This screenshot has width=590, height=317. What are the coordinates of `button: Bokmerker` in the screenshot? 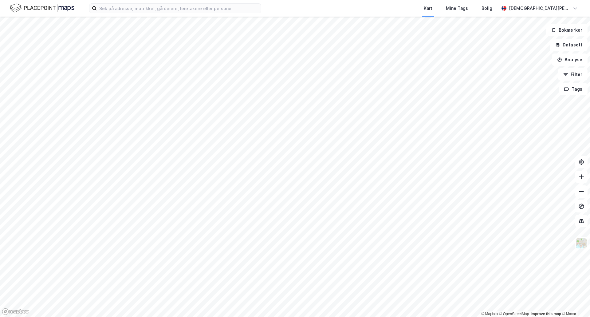 It's located at (567, 30).